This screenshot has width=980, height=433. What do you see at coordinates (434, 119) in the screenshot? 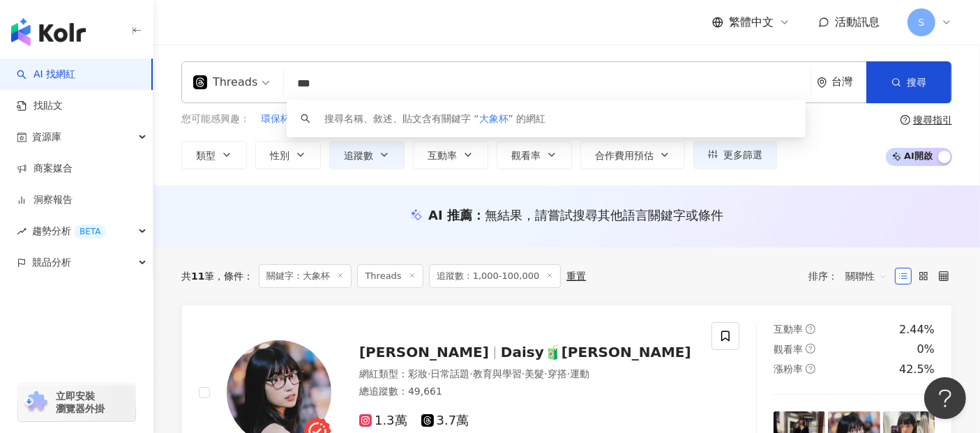
I see `div: 搜尋名稱、敘述、貼文含有關鍵字 “ ” 的網紅` at bounding box center [434, 119].